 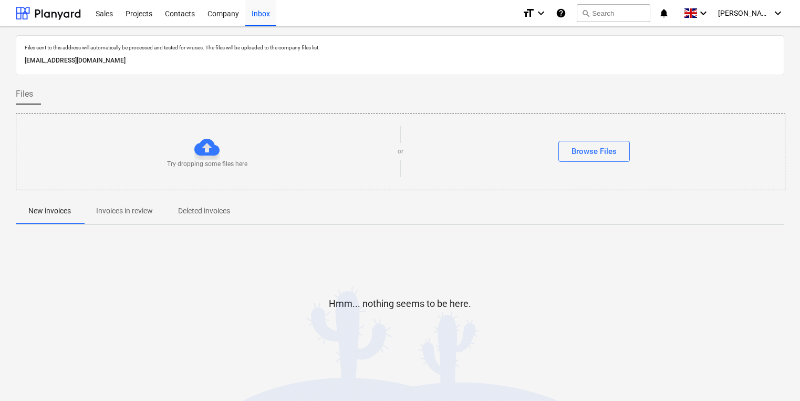 I want to click on div: Browse Files, so click(x=594, y=151).